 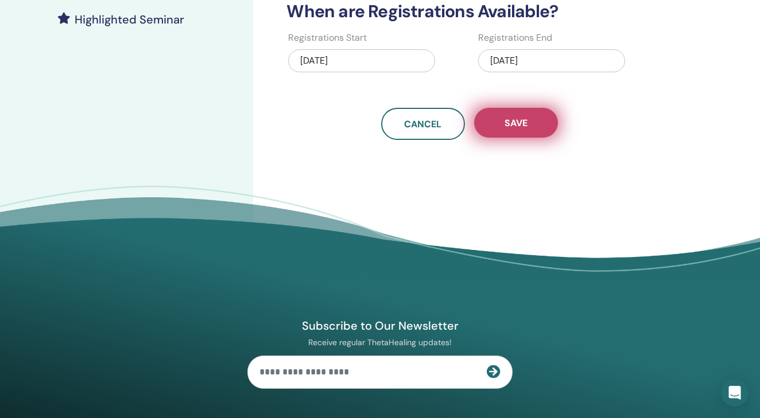 I want to click on h4: Highlighted Seminar, so click(x=129, y=20).